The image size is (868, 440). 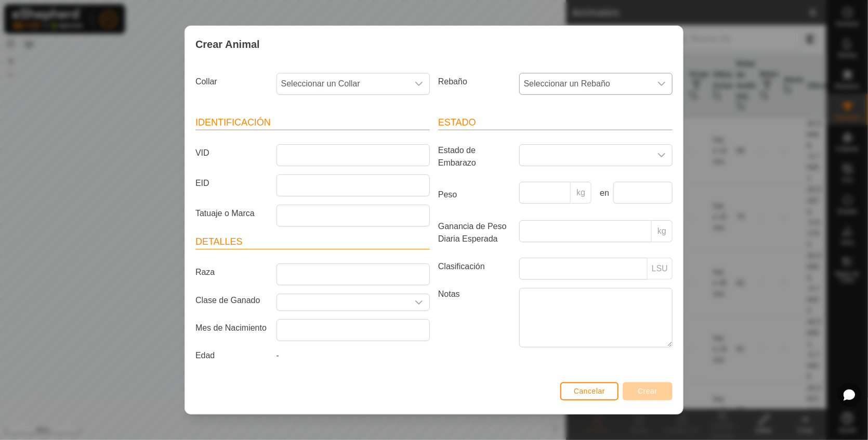 What do you see at coordinates (475, 232) in the screenshot?
I see `label: Ganancia de Peso Diaria Esperada` at bounding box center [475, 232].